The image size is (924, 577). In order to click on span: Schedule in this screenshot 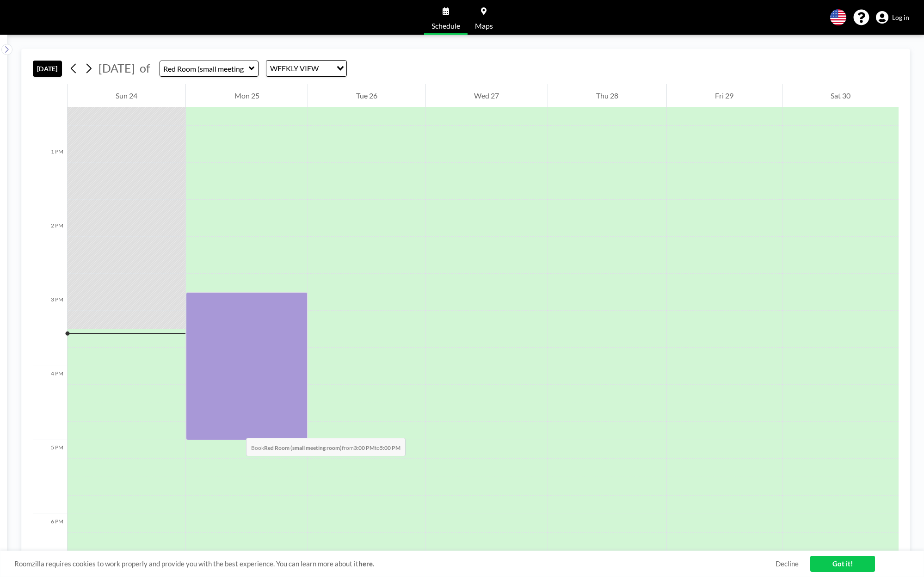, I will do `click(446, 26)`.